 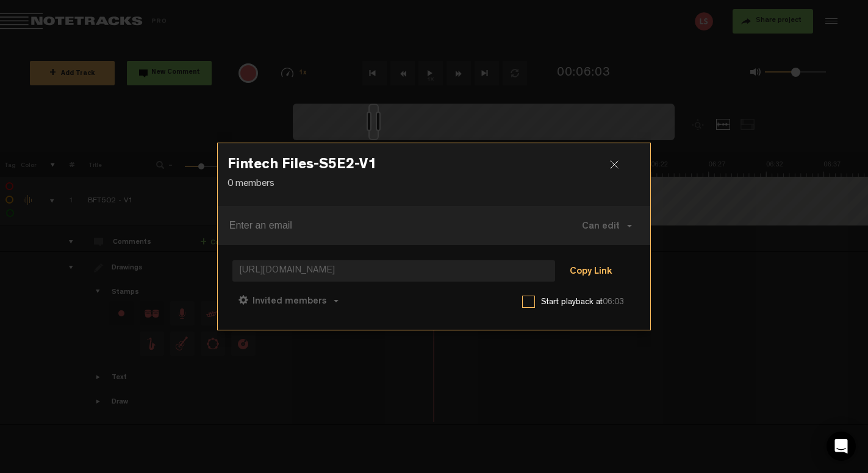 What do you see at coordinates (288, 300) in the screenshot?
I see `button: Invited members` at bounding box center [288, 300].